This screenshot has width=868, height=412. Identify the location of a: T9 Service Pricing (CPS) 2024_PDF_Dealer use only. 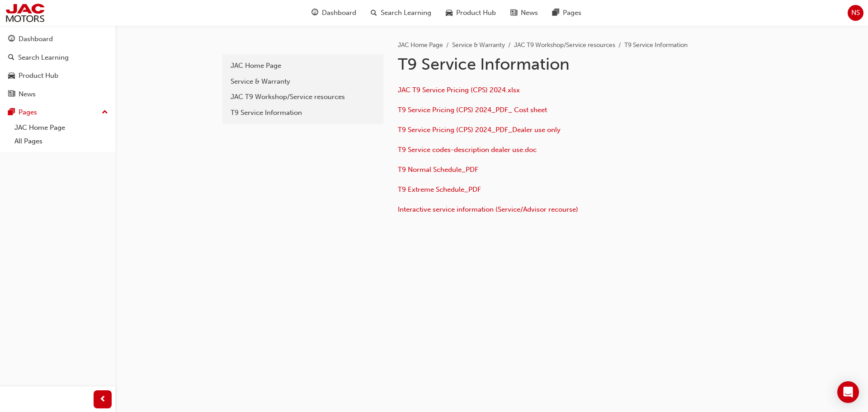
(479, 129).